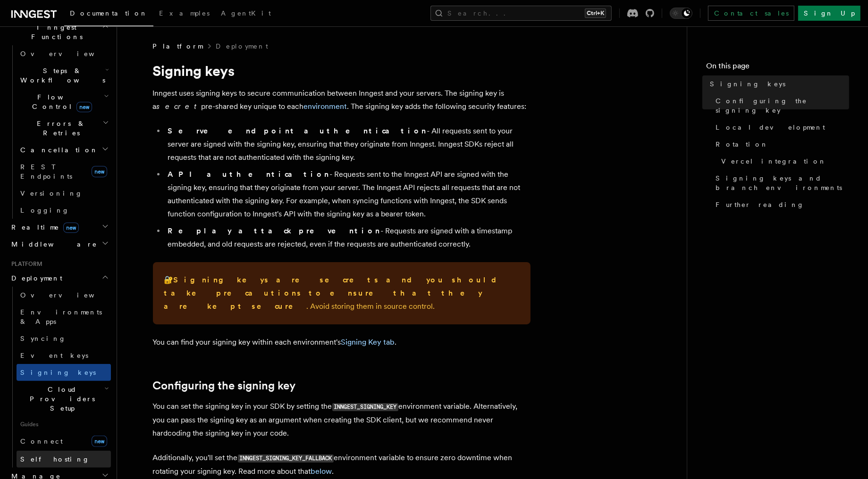  I want to click on a: Sign Up, so click(830, 13).